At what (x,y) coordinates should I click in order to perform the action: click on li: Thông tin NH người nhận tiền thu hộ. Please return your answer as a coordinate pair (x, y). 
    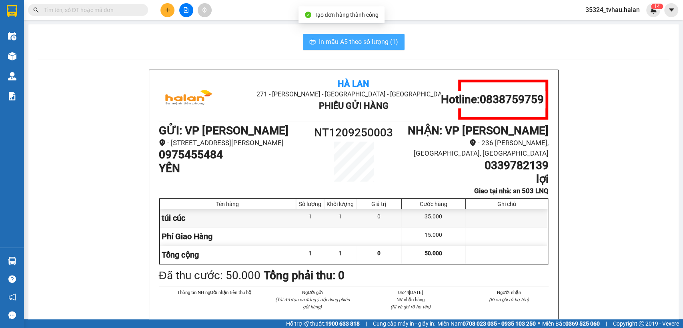
    Looking at the image, I should click on (214, 292).